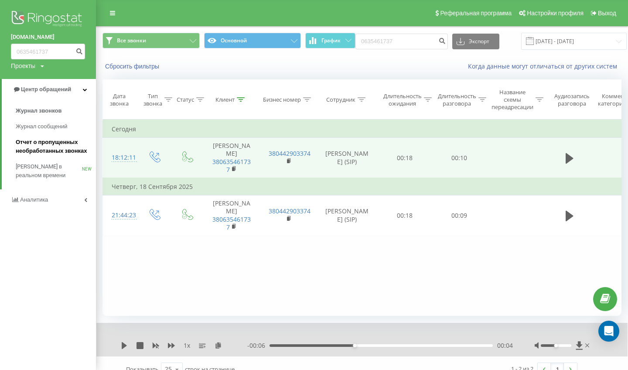 The image size is (628, 370). Describe the element at coordinates (41, 126) in the screenshot. I see `span: Журнал сообщений` at that location.